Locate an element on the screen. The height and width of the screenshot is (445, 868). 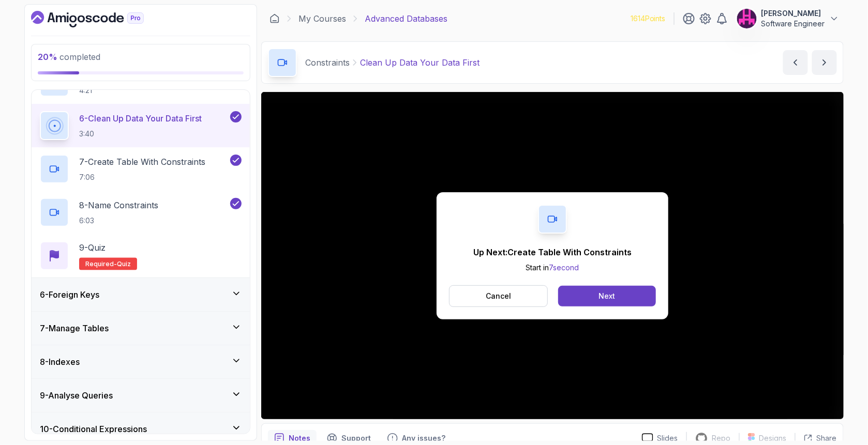
button: 7-Manage Tables is located at coordinates (140, 329).